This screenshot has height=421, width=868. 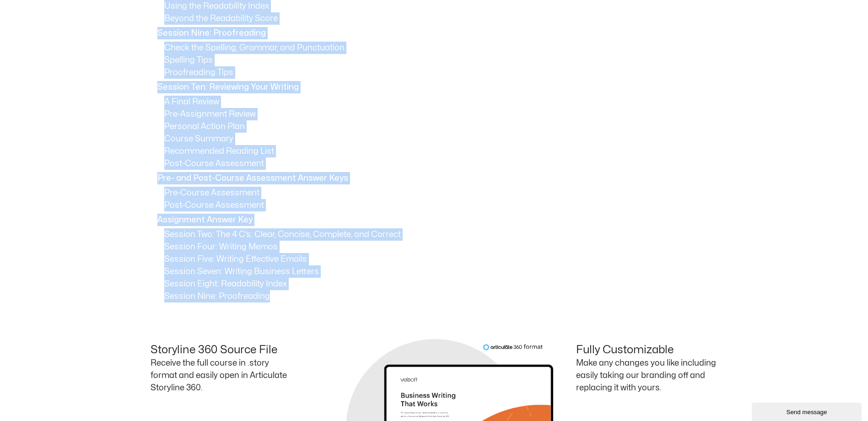 I want to click on p: Pre-Assignment Review, so click(x=441, y=114).